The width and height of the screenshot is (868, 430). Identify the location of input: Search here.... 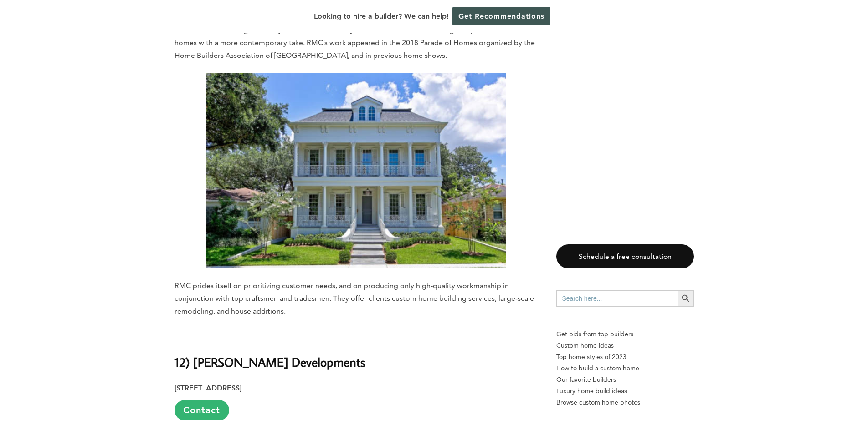
(617, 299).